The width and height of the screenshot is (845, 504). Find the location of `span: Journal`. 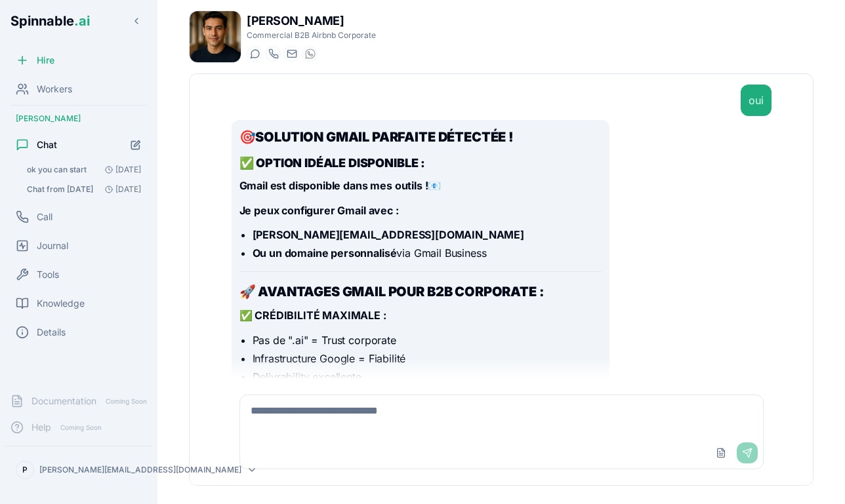

span: Journal is located at coordinates (52, 246).